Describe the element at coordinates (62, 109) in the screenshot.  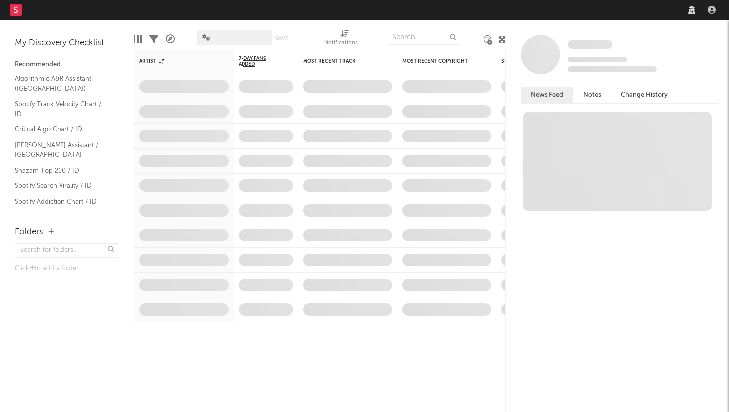
I see `a: Spotify Track Velocity Chart / ID` at that location.